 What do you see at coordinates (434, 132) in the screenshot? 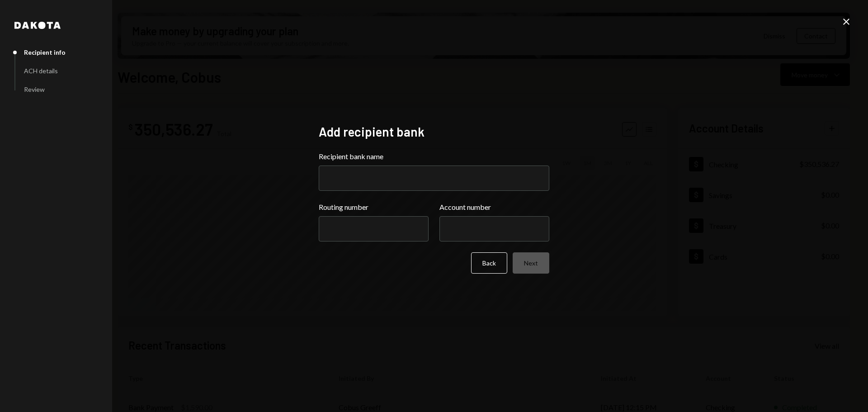
I see `h2: Add recipient bank` at bounding box center [434, 132].